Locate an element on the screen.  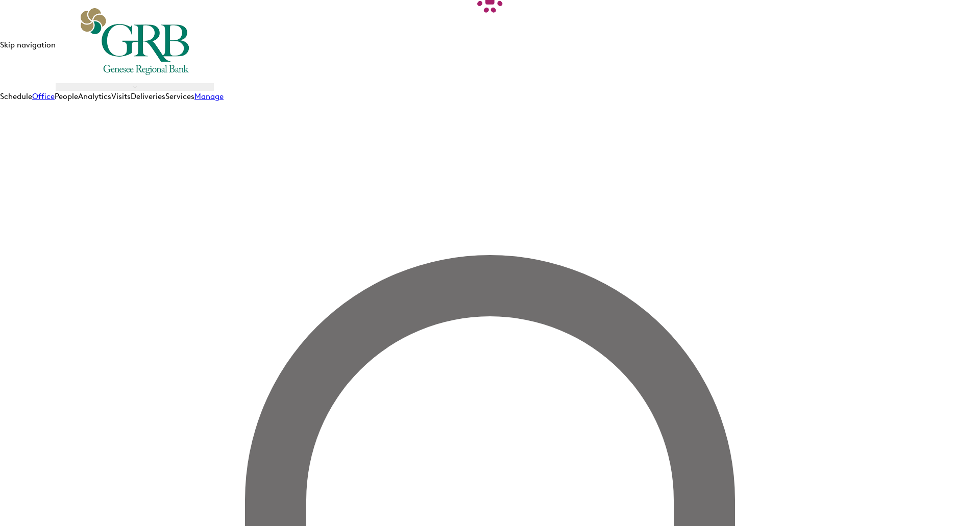
a: Services is located at coordinates (180, 96).